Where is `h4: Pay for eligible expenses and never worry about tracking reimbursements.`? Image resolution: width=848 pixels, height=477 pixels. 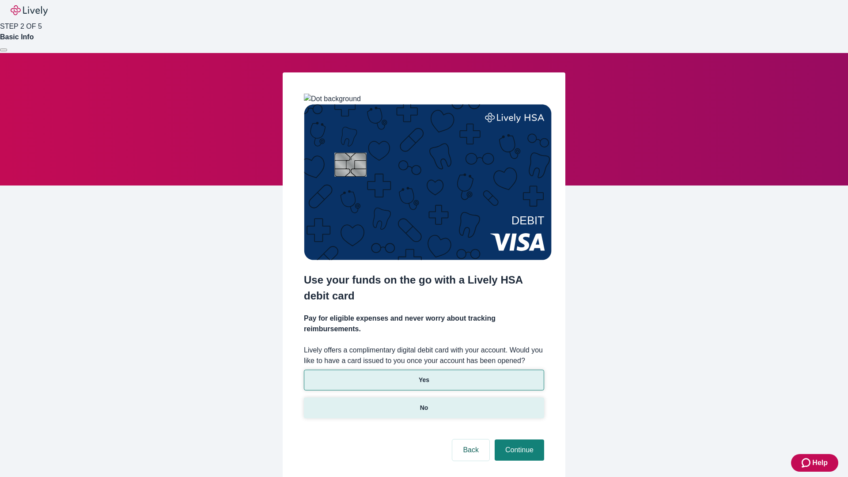
h4: Pay for eligible expenses and never worry about tracking reimbursements. is located at coordinates (424, 324).